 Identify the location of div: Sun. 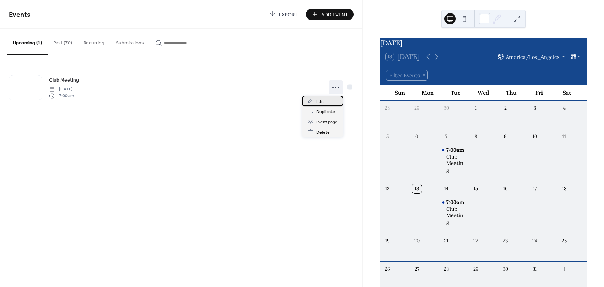
(400, 93).